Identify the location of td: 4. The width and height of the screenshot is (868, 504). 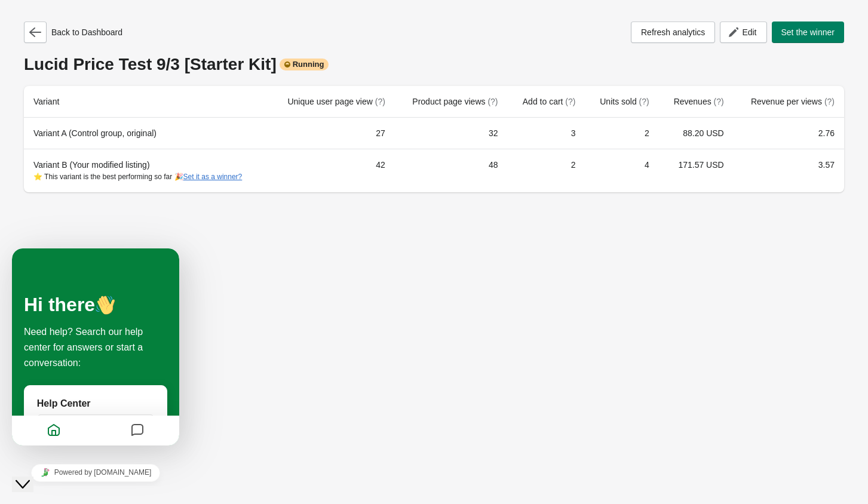
(621, 170).